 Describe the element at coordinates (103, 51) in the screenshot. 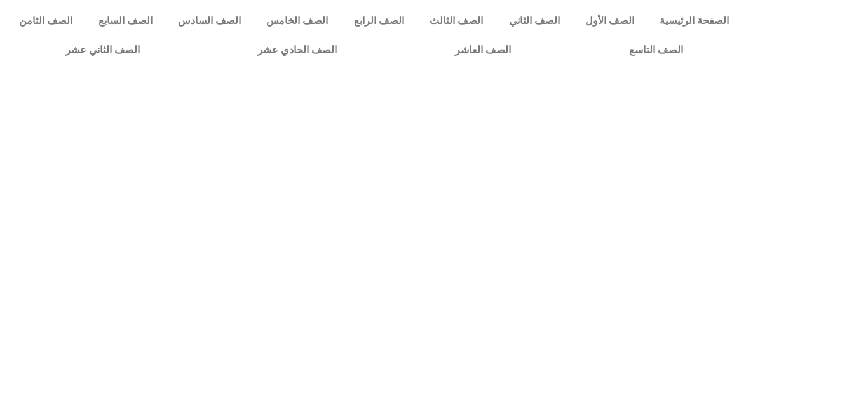

I see `a: الصف الثاني عشر` at that location.